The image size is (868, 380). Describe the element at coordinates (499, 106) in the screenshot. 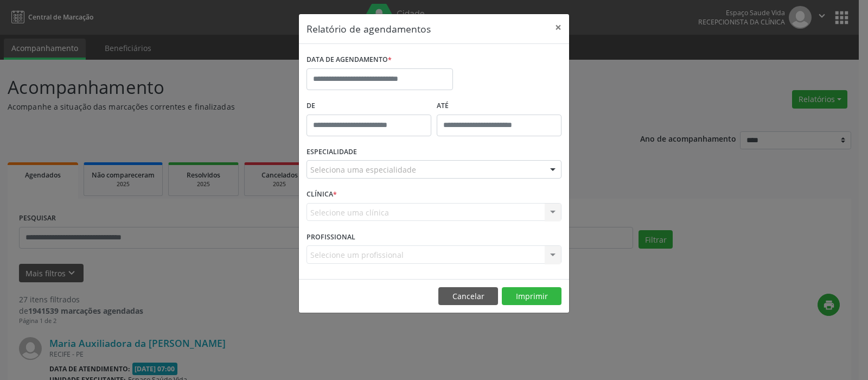

I see `label: ATÉ` at that location.